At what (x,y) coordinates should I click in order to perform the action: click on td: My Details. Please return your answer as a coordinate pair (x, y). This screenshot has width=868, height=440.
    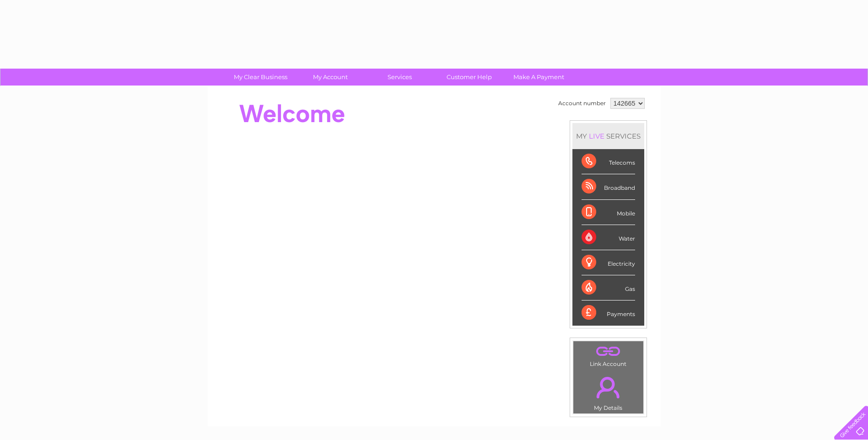
    Looking at the image, I should click on (609, 392).